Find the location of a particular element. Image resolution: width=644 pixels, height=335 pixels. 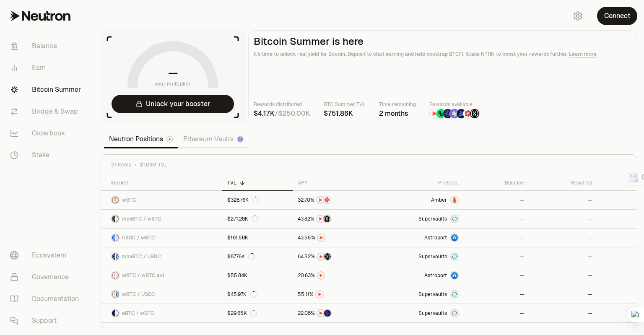

a: NTRNMars Fragments is located at coordinates (335, 200).